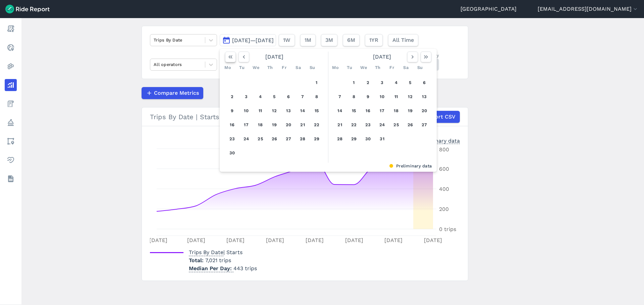 The image size is (644, 305). What do you see at coordinates (298, 68) in the screenshot?
I see `div: Sa` at bounding box center [298, 68].